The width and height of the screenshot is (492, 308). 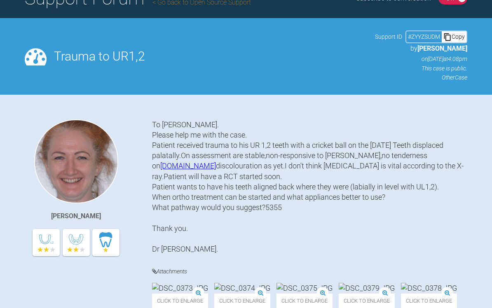 I want to click on img: DSC_0378.JPG, so click(x=429, y=288).